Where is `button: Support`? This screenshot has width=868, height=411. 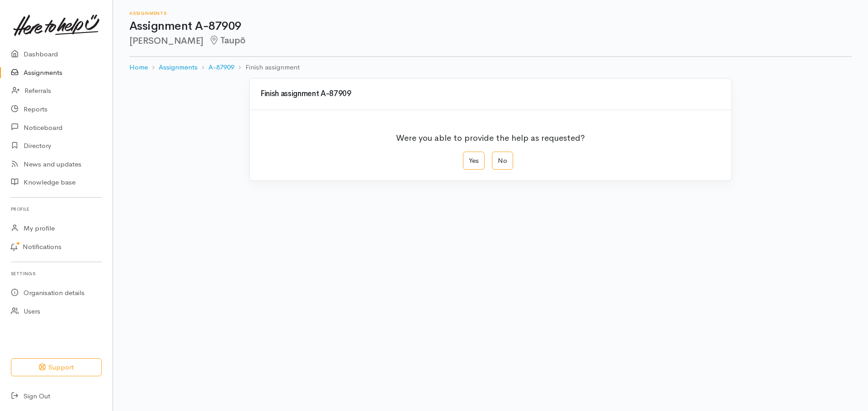 button: Support is located at coordinates (56, 367).